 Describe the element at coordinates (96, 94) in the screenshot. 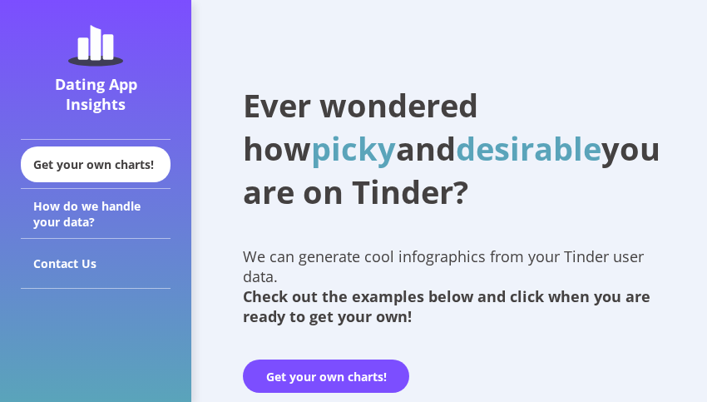

I see `div: Dating App Insights` at that location.